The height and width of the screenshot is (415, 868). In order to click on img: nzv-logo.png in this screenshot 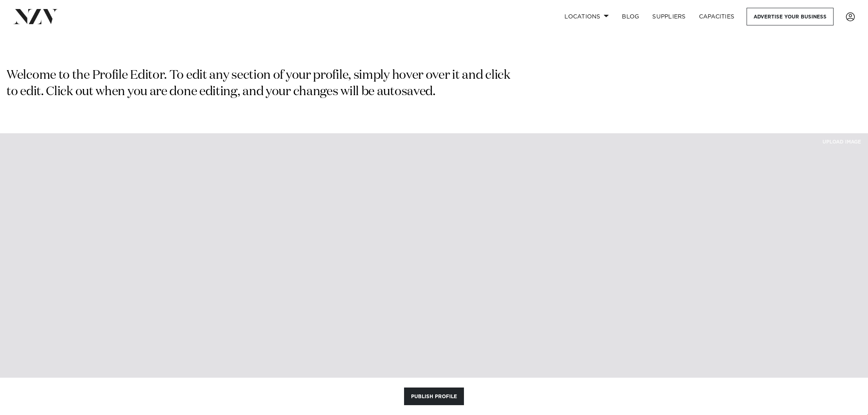, I will do `click(35, 16)`.